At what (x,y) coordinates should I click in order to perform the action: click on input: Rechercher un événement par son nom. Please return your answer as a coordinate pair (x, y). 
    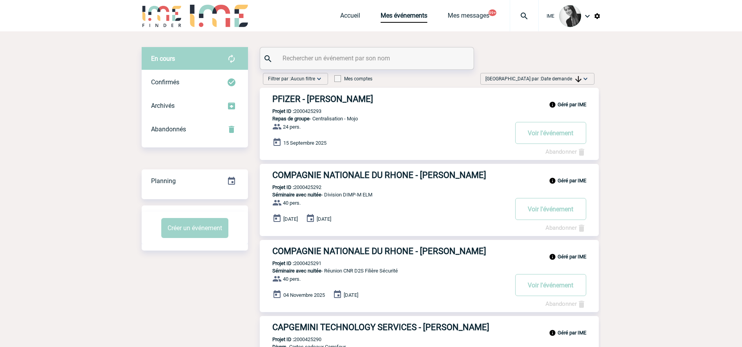
    Looking at the image, I should click on (368, 58).